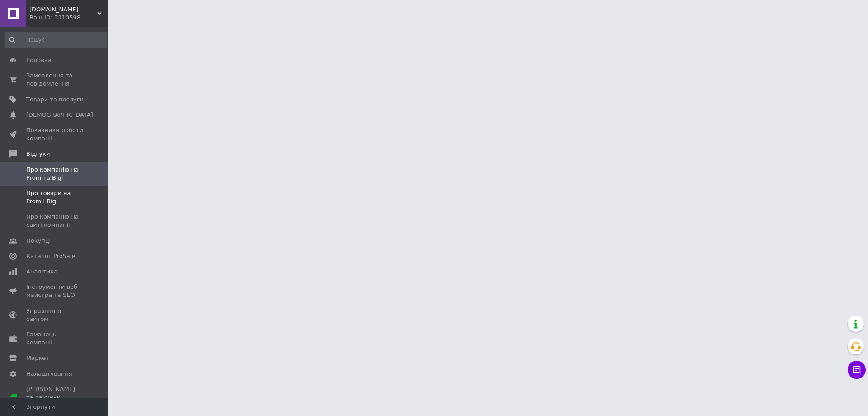 The height and width of the screenshot is (416, 868). Describe the element at coordinates (38, 154) in the screenshot. I see `span: Відгуки` at that location.